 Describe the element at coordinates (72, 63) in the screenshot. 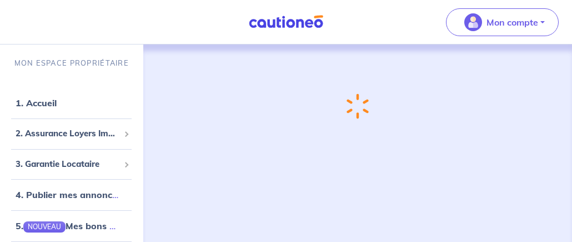

I see `p: MON ESPACE PROPRIÉTAIRE` at that location.